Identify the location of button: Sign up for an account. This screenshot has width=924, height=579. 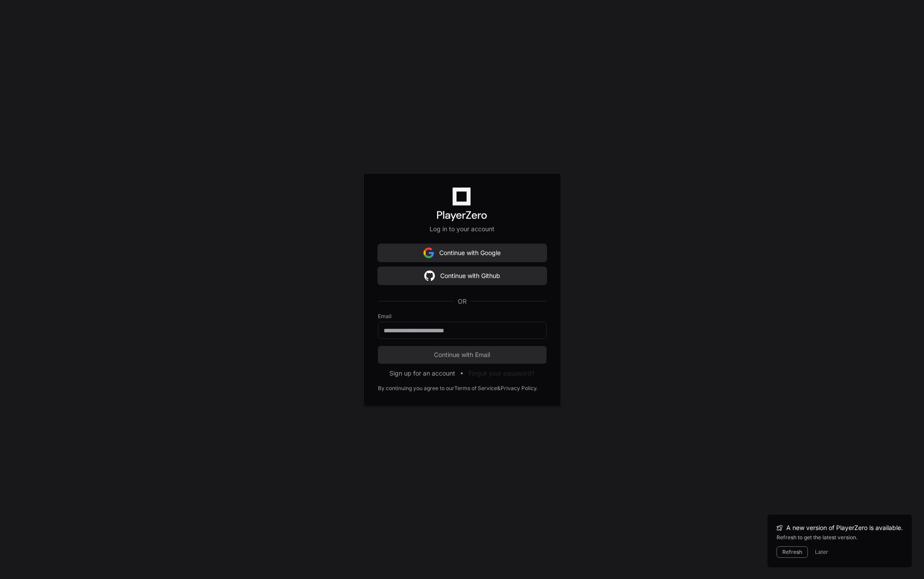
(422, 373).